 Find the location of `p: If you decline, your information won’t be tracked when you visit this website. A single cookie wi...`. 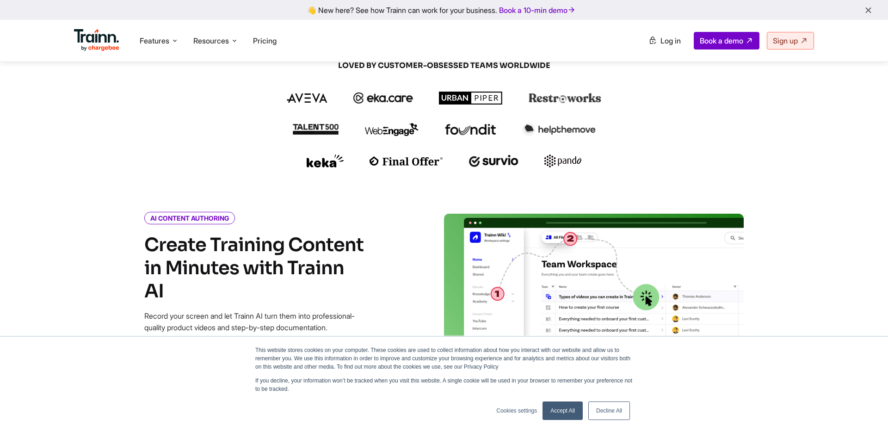

p: If you decline, your information won’t be tracked when you visit this website. A single cookie wi... is located at coordinates (444, 385).